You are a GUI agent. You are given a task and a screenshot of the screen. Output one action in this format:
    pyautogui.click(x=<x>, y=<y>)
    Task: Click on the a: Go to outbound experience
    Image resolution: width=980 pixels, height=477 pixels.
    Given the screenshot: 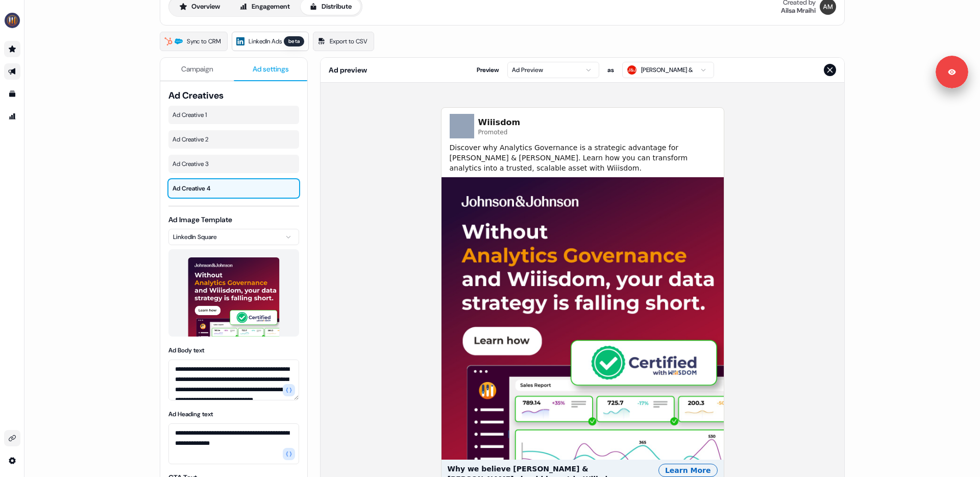 What is the action you would take?
    pyautogui.click(x=12, y=72)
    